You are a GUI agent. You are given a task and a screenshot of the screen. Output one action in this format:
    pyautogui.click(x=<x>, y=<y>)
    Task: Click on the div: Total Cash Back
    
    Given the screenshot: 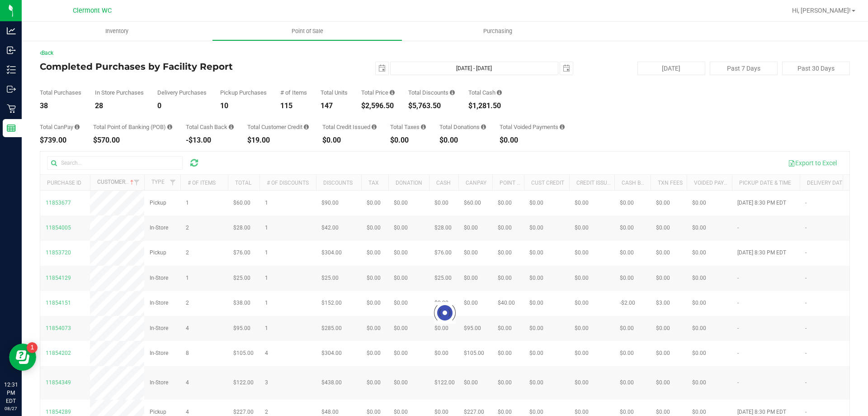 What is the action you would take?
    pyautogui.click(x=210, y=127)
    